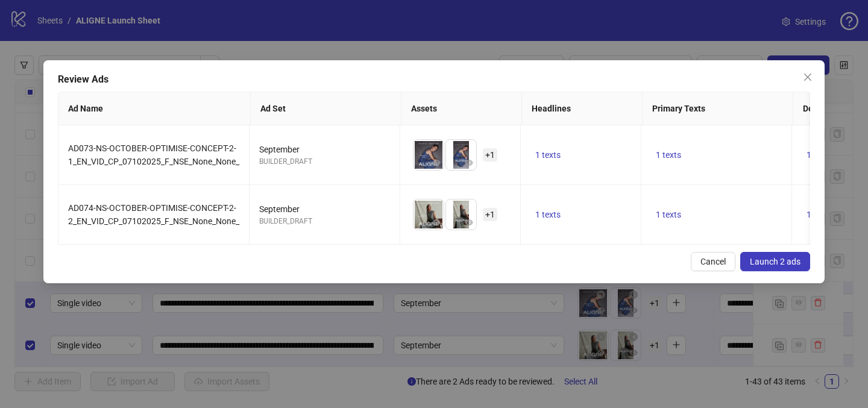 The image size is (868, 408). What do you see at coordinates (775, 262) in the screenshot?
I see `span: Launch 2 ads` at bounding box center [775, 262].